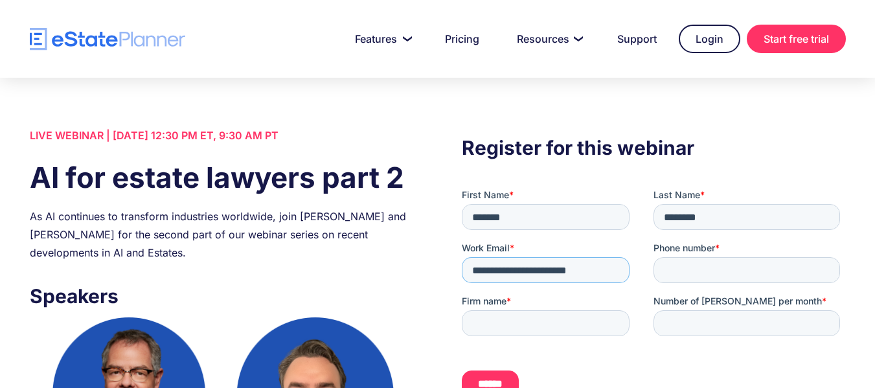  Describe the element at coordinates (653, 148) in the screenshot. I see `h3: Register for this webinar` at that location.